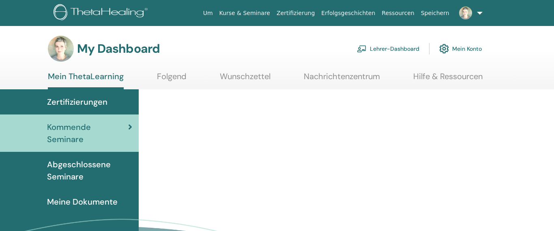 Image resolution: width=554 pixels, height=231 pixels. Describe the element at coordinates (342, 79) in the screenshot. I see `a: Nachrichtenzentrum` at that location.